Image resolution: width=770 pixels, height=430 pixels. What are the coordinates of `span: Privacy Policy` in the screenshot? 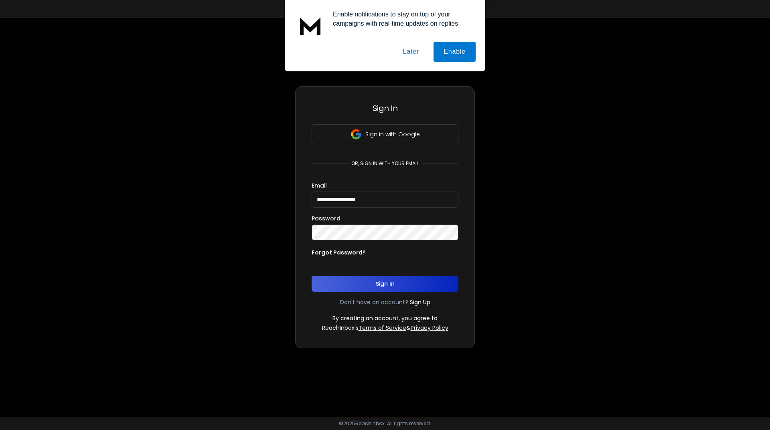 It's located at (429, 328).